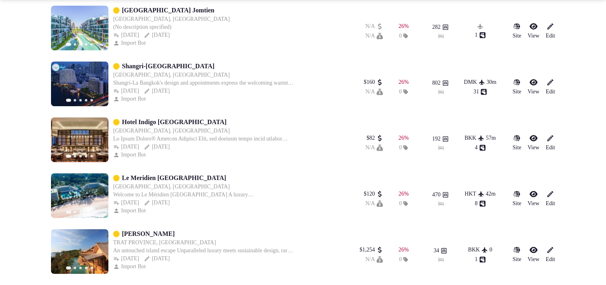  What do you see at coordinates (491, 138) in the screenshot?
I see `div: 57 m` at bounding box center [491, 138].